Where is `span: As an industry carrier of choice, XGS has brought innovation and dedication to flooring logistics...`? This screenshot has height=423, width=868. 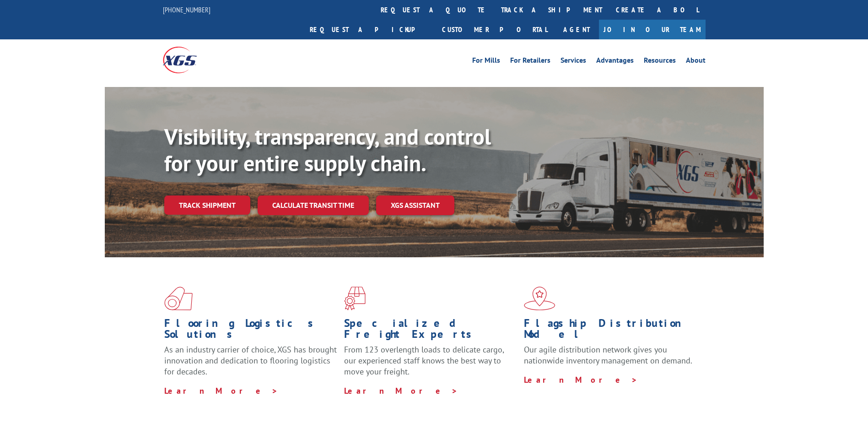
span: As an industry carrier of choice, XGS has brought innovation and dedication to flooring logistics... is located at coordinates (250, 360).